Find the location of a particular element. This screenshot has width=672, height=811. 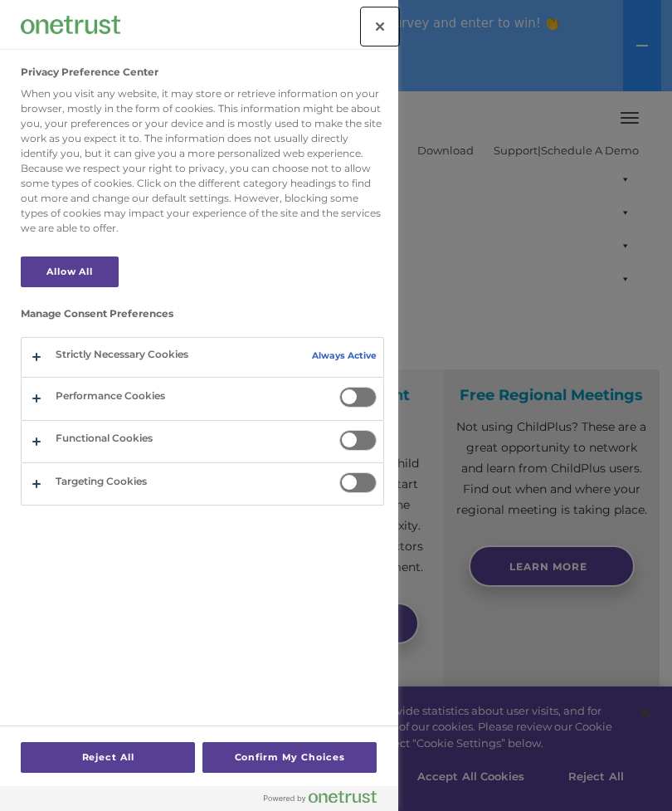

a: Powered by OneTrust Opens in a new Tab is located at coordinates (327, 800).